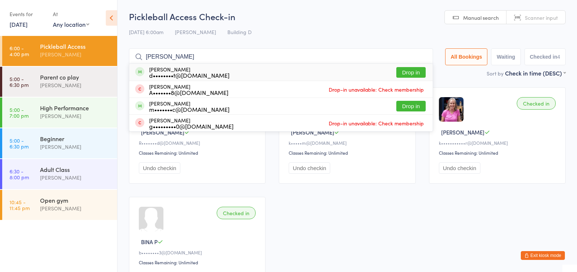  Describe the element at coordinates (506, 57) in the screenshot. I see `button: Waiting` at that location.